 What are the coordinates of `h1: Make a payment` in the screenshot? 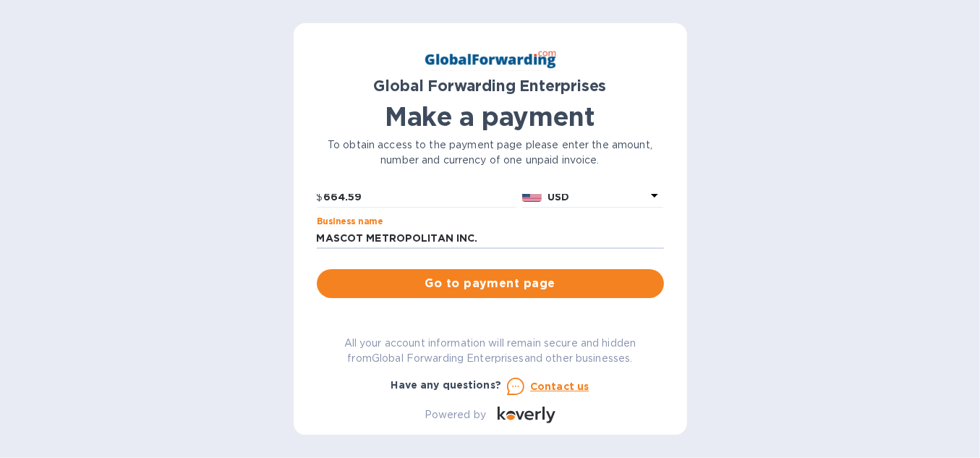 It's located at (490, 116).